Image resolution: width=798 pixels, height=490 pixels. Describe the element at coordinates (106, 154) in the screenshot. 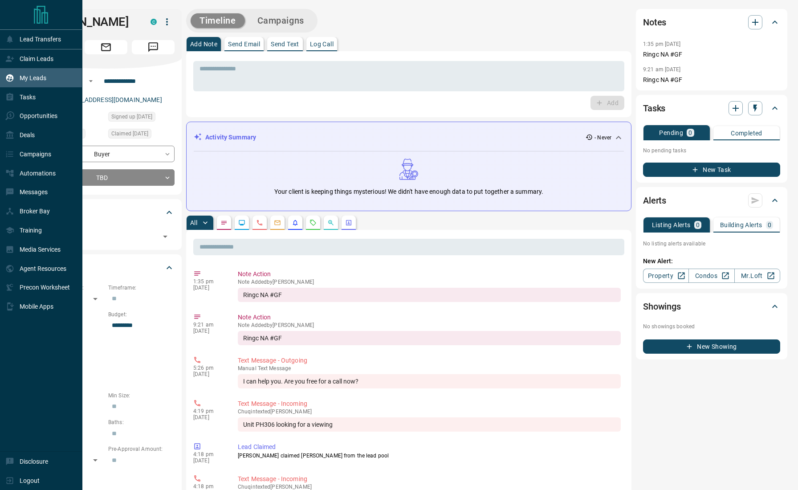

I see `div: Buyer` at that location.